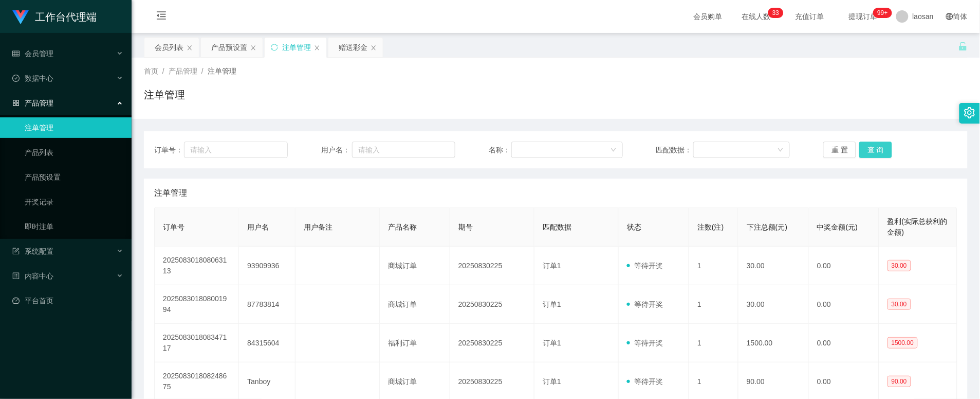 The image size is (980, 399). I want to click on button: 查 询, so click(876, 149).